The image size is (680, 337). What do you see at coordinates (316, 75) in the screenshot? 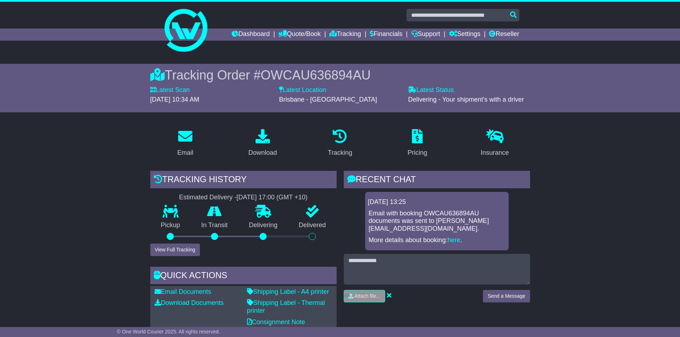
I see `span: OWCAU636894AU` at bounding box center [316, 75].